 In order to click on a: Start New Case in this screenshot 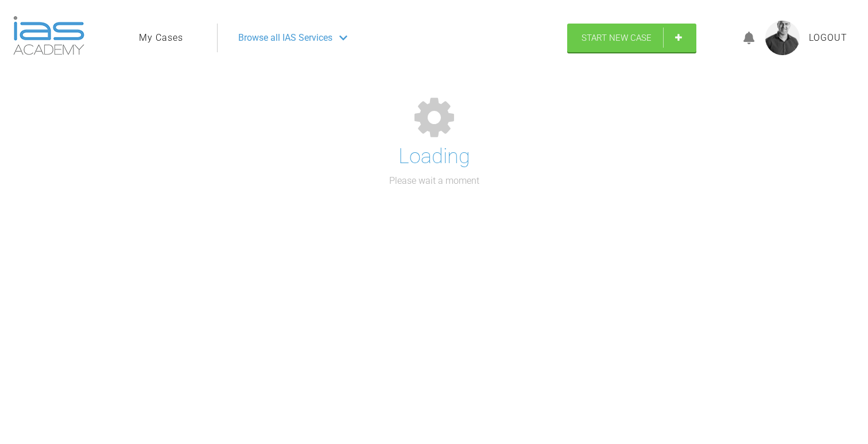, I will do `click(632, 38)`.